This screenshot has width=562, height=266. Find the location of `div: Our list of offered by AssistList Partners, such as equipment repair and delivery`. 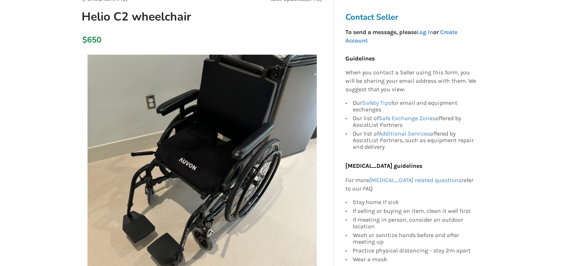

div: Our list of offered by AssistList Partners, such as equipment repair and delivery is located at coordinates (415, 139).